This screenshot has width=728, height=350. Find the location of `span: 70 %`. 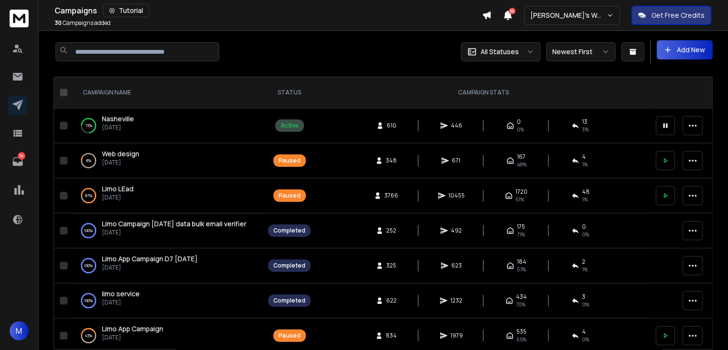

span: 70 % is located at coordinates (521, 304).